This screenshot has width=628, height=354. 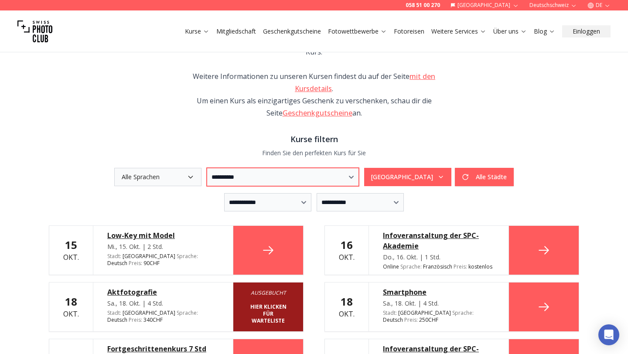 I want to click on div: Smartphone, so click(x=439, y=292).